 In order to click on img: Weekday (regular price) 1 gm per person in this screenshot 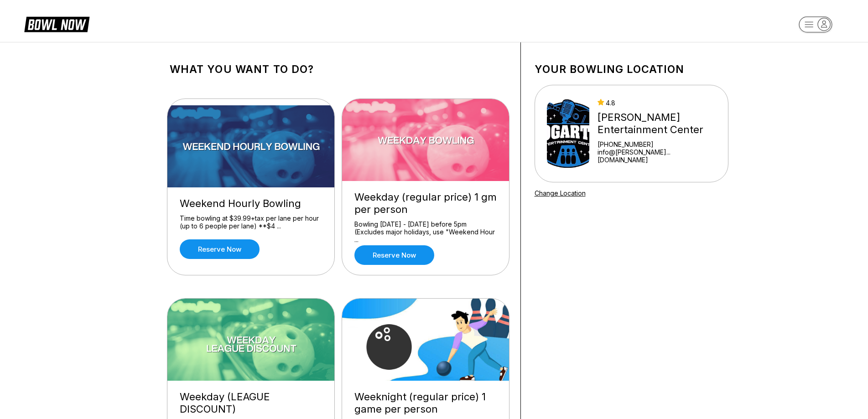, I will do `click(426, 140)`.